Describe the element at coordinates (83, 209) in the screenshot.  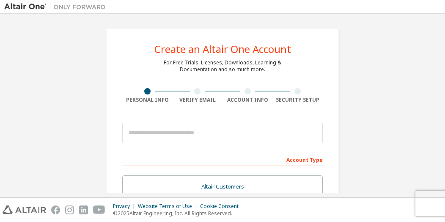
I see `img: linkedin.svg` at that location.